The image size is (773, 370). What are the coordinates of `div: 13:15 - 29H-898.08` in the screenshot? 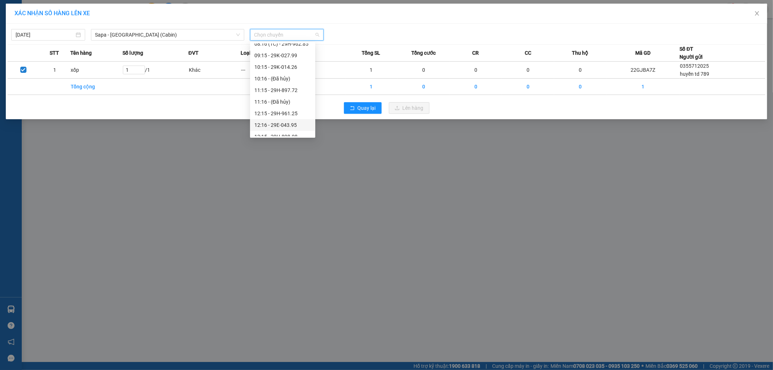 It's located at (283, 137).